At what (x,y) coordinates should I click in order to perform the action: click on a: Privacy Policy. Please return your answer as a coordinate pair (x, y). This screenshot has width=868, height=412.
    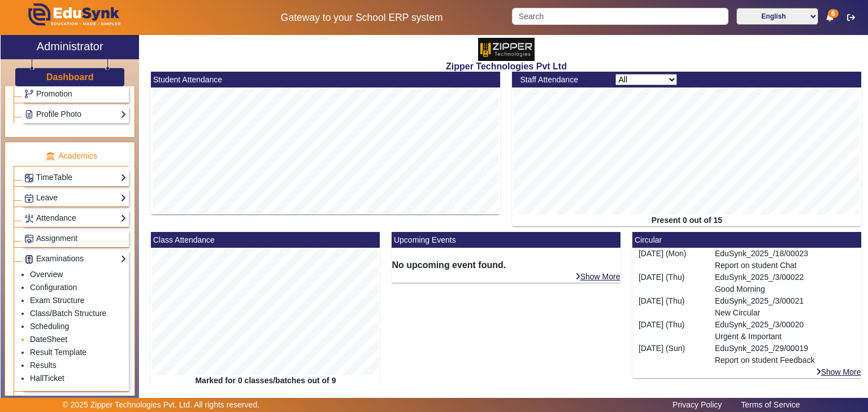
    Looking at the image, I should click on (696, 405).